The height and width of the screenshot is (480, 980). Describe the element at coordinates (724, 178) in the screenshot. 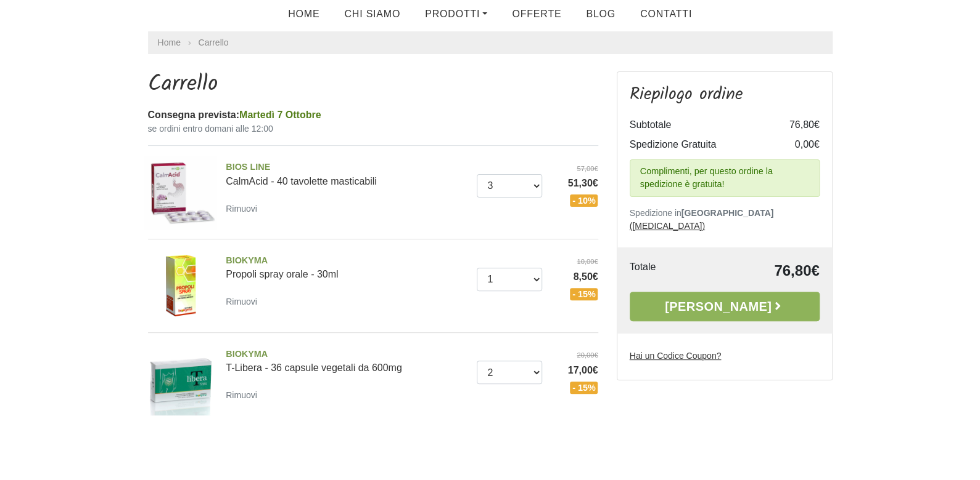

I see `div: Complimenti, per questo ordine la spedizione è gratuita!` at that location.